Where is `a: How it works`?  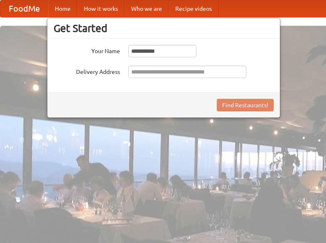 a: How it works is located at coordinates (101, 9).